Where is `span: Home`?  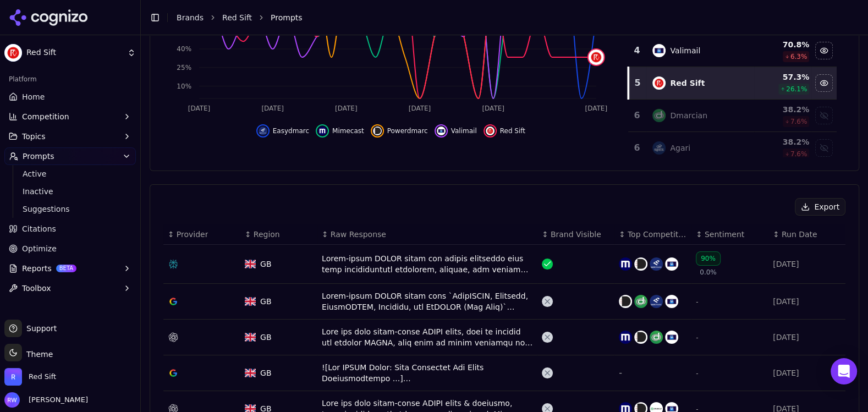
span: Home is located at coordinates (33, 97).